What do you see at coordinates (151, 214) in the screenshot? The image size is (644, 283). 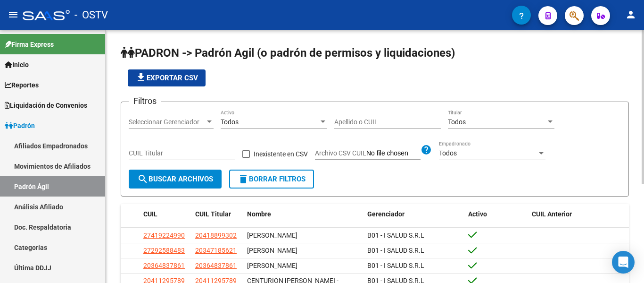 I see `span: CUIL` at bounding box center [151, 214].